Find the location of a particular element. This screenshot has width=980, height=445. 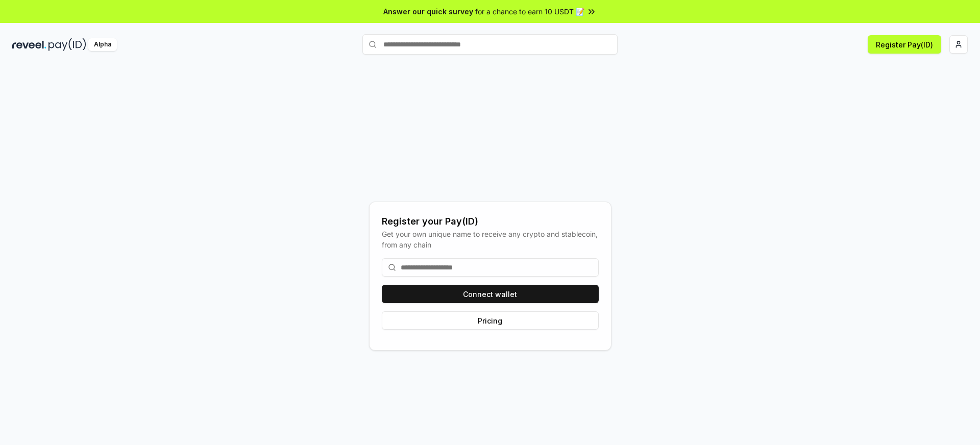

button: Pricing is located at coordinates (490, 321).